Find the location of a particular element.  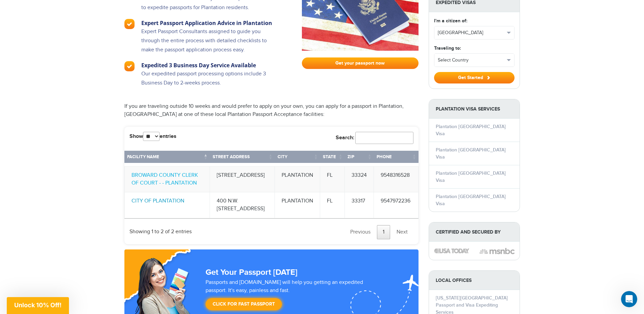

th: State: activate to sort column ascending is located at coordinates (332, 159).